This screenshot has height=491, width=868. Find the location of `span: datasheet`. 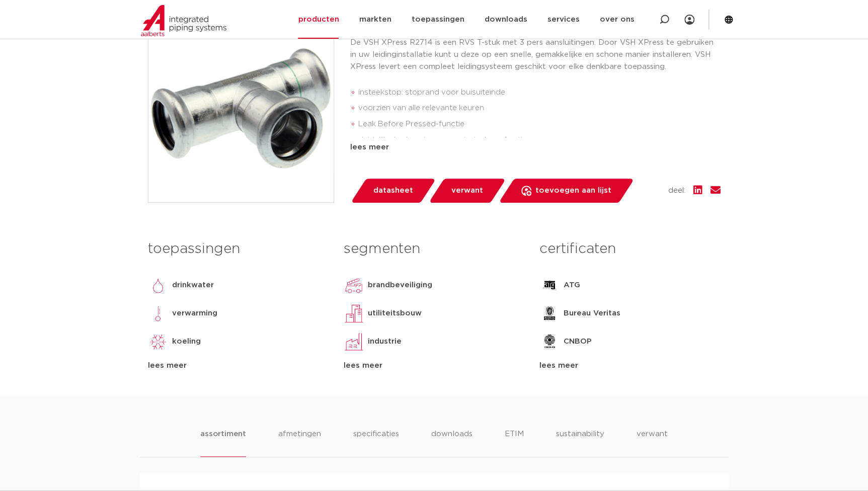

span: datasheet is located at coordinates (393, 191).